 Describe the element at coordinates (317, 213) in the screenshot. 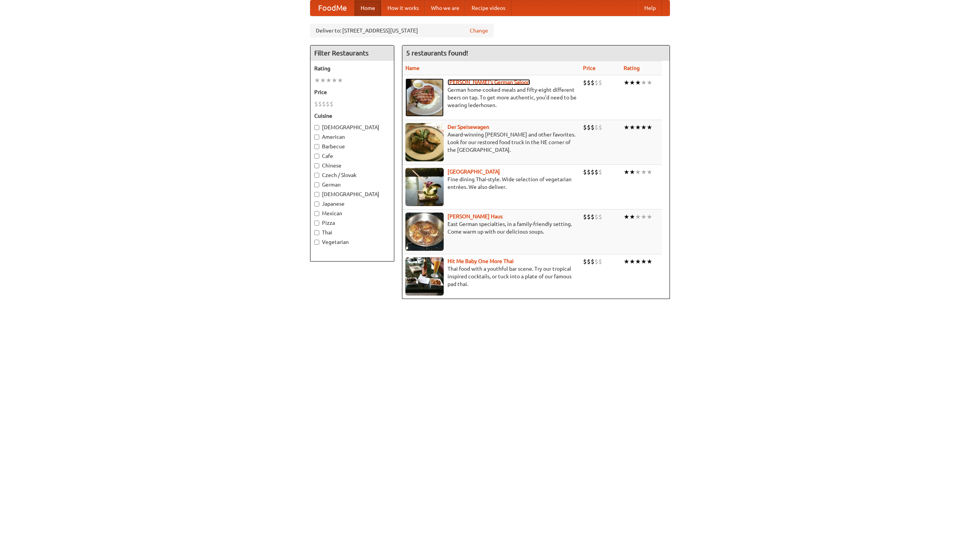

I see `input: Mexican` at that location.